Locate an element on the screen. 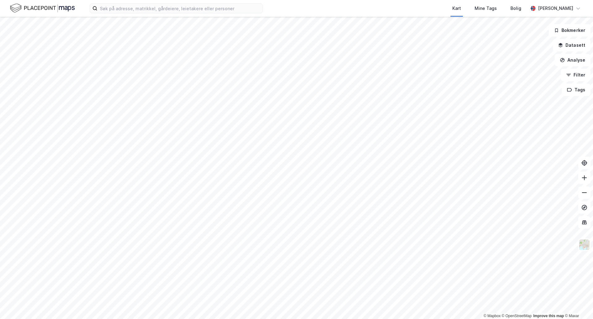 This screenshot has width=593, height=319. div: Bolig is located at coordinates (516, 8).